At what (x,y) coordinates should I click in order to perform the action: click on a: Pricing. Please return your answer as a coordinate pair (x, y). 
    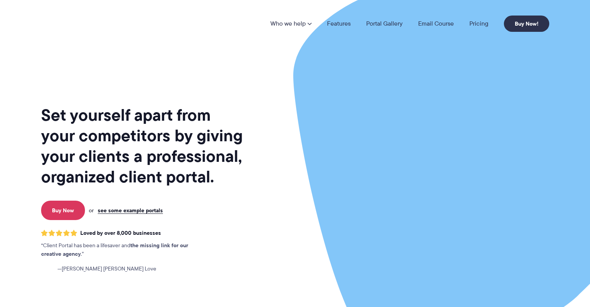
    Looking at the image, I should click on (478, 24).